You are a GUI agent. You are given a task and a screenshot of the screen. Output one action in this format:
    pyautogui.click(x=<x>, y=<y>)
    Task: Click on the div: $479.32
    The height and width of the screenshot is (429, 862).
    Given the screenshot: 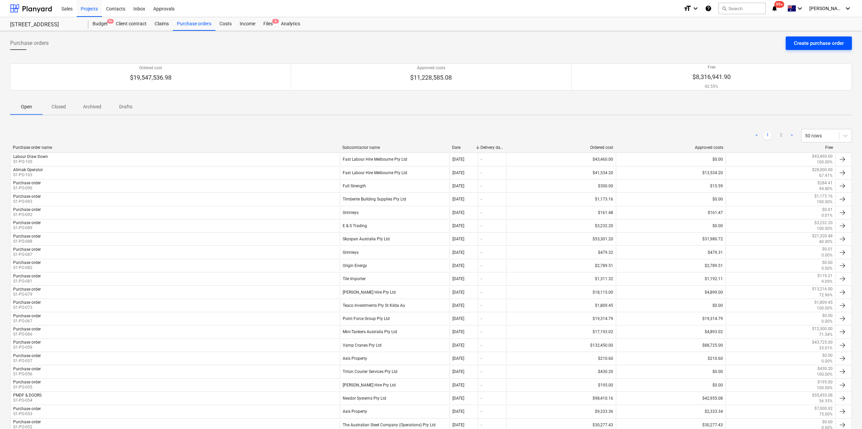 What is the action you would take?
    pyautogui.click(x=561, y=252)
    